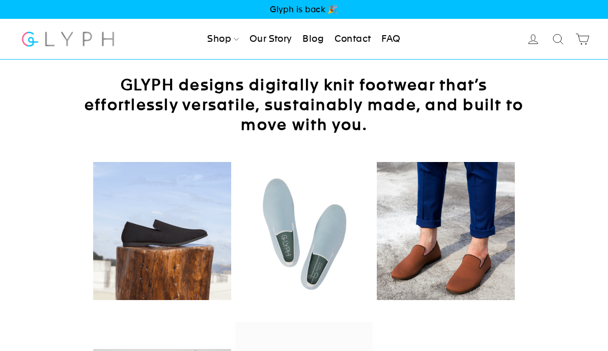 Image resolution: width=608 pixels, height=351 pixels. What do you see at coordinates (391, 39) in the screenshot?
I see `a: FAQ` at bounding box center [391, 39].